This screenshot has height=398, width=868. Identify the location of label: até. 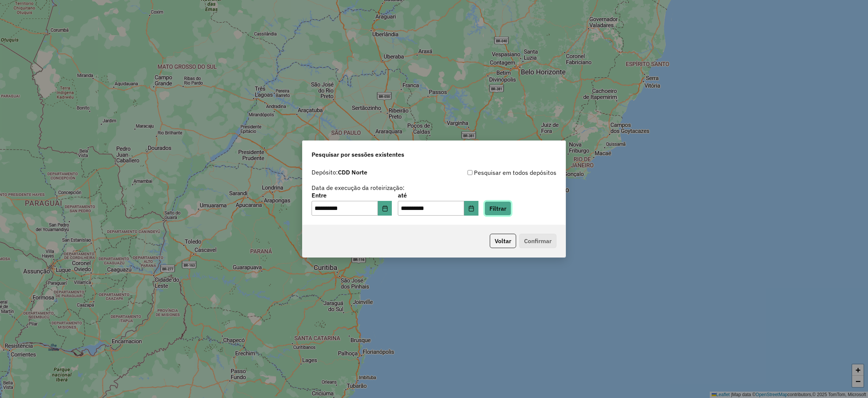
(438, 195).